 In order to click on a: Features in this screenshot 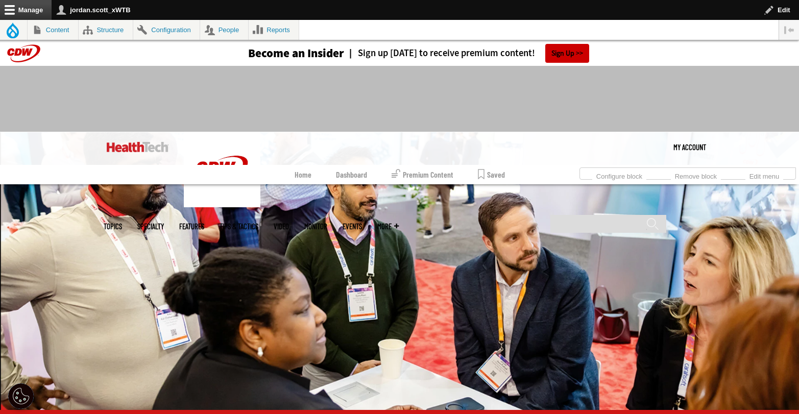, I will do `click(192, 226)`.